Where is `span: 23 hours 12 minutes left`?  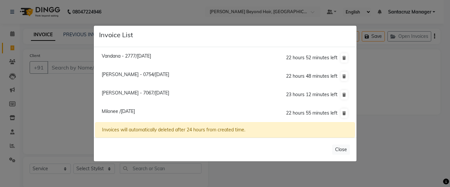
span: 23 hours 12 minutes left is located at coordinates (312, 94).